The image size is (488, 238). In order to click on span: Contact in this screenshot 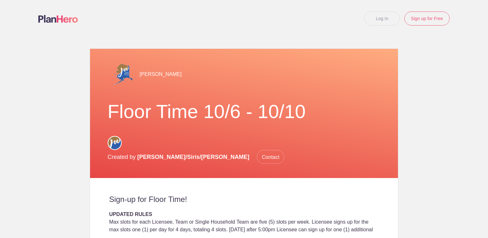, I will do `click(271, 157)`.